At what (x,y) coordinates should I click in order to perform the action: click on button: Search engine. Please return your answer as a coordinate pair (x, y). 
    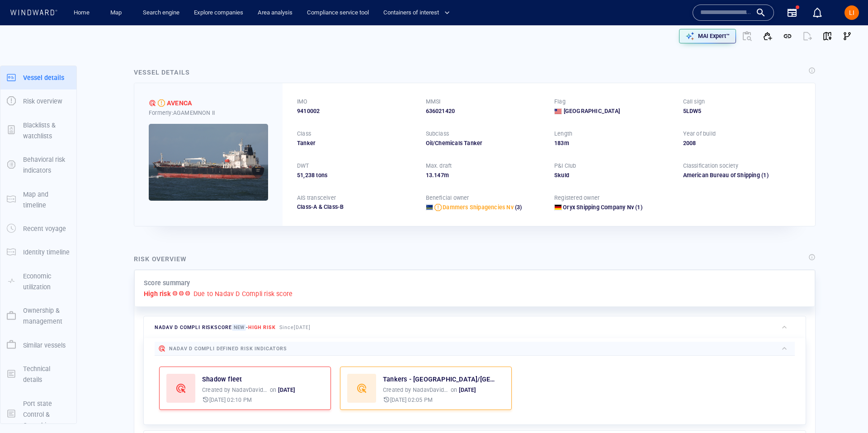
    Looking at the image, I should click on (161, 13).